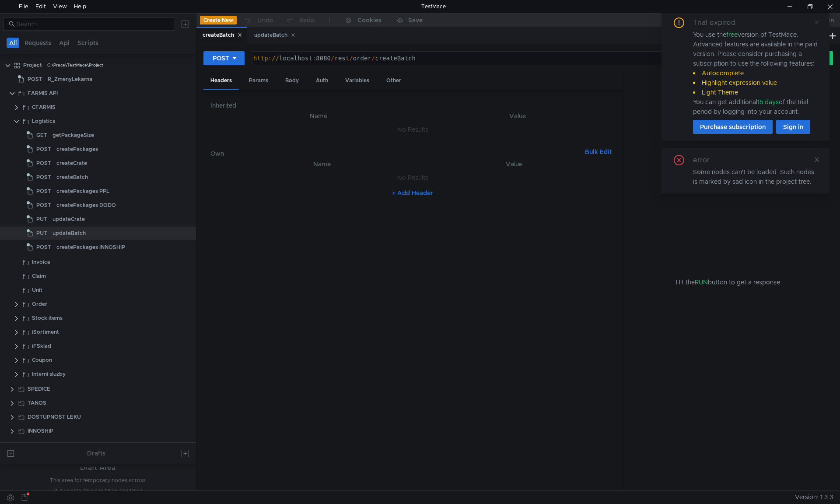 The image size is (840, 504). Describe the element at coordinates (598, 152) in the screenshot. I see `button: Bulk Edit` at that location.